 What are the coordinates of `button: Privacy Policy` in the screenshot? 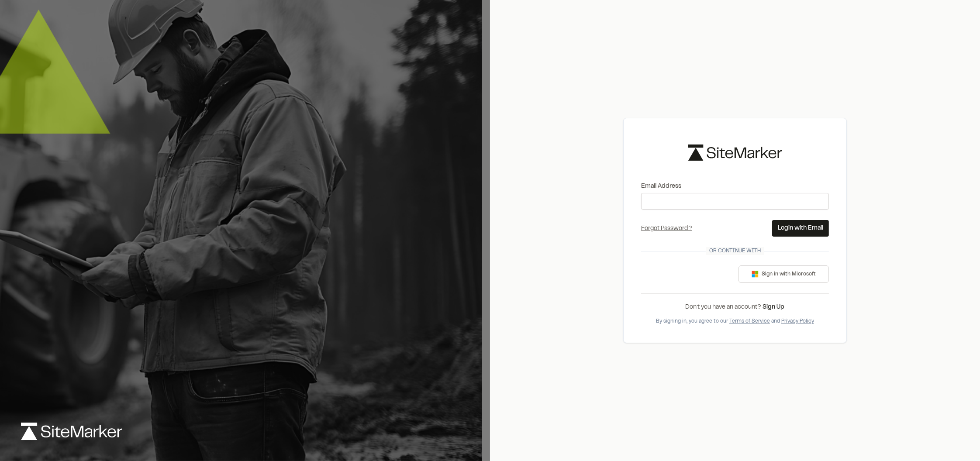 It's located at (797, 321).